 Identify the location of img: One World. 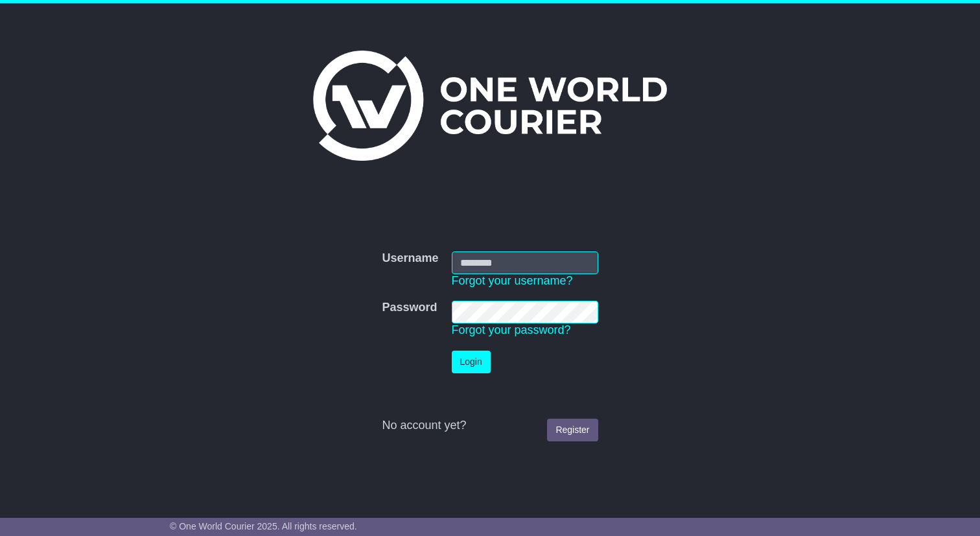
(490, 105).